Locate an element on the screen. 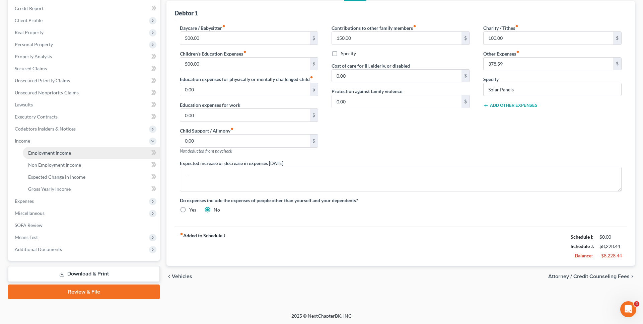 The height and width of the screenshot is (324, 643). button: Attorney / Credit Counseling Fees chevron_right is located at coordinates (591, 276).